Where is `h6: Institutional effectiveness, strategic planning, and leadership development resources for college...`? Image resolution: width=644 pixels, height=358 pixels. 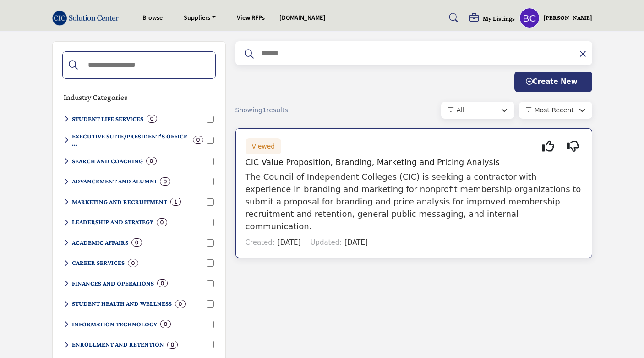
h6: Institutional effectiveness, strategic planning, and leadership development resources for college... is located at coordinates (113, 222).